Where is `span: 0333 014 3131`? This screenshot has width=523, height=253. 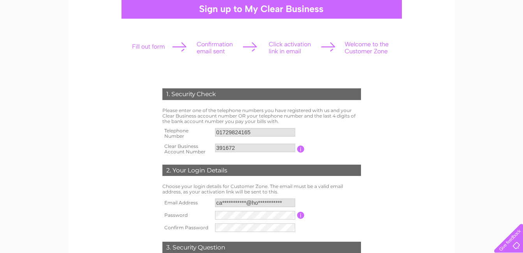
span: 0333 014 3131 is located at coordinates (403, 9).